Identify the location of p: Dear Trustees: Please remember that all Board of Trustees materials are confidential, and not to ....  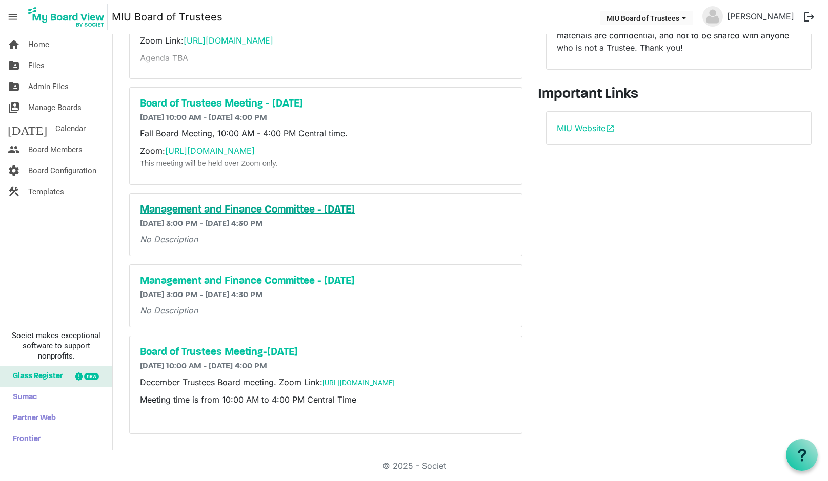
(678, 35).